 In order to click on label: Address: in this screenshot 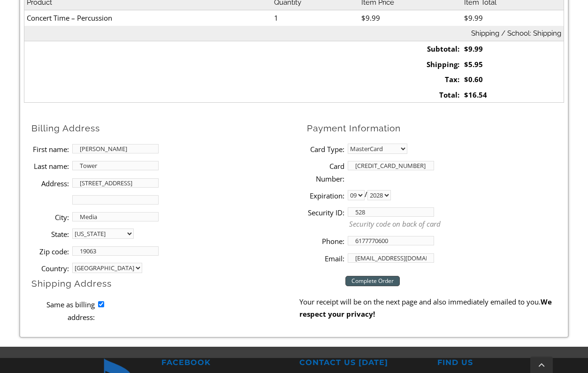, I will do `click(50, 184)`.